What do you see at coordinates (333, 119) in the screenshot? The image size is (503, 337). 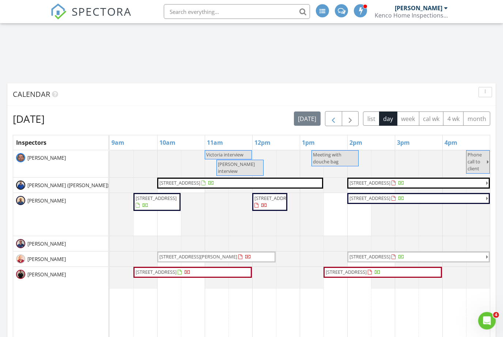 I see `button: Previous day` at bounding box center [333, 119].